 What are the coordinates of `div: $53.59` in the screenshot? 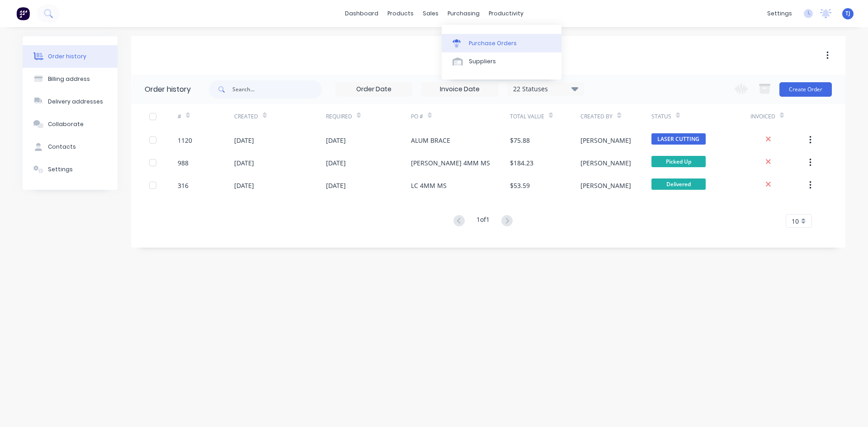 It's located at (520, 185).